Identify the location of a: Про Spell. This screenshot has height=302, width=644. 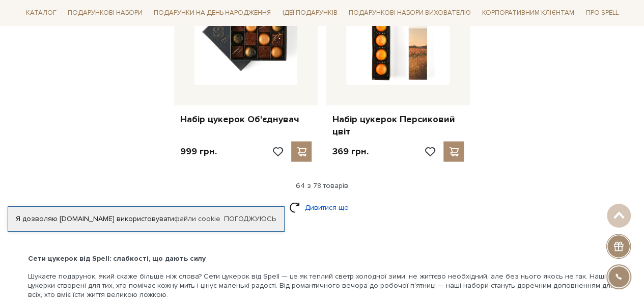
(602, 13).